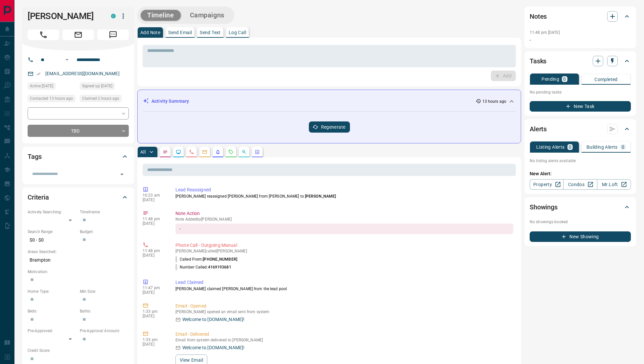  Describe the element at coordinates (52, 292) in the screenshot. I see `p: Home Type:` at that location.